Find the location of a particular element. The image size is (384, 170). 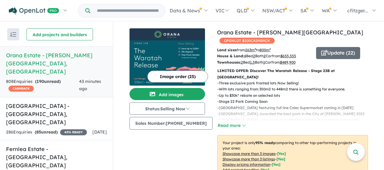

a: Orana Estate - Clyde North LogoOrana Estate - Clyde North is located at coordinates (167, 57).